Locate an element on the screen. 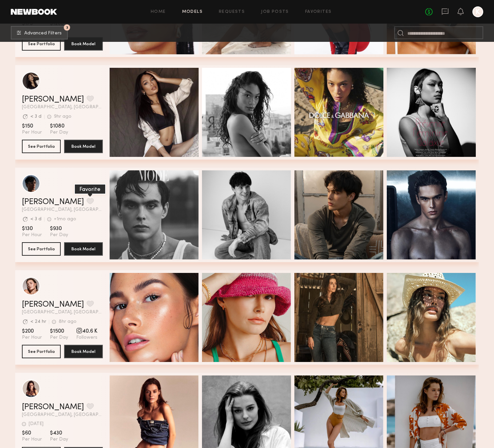 The width and height of the screenshot is (494, 448). div: +1mo ago is located at coordinates (65, 219).